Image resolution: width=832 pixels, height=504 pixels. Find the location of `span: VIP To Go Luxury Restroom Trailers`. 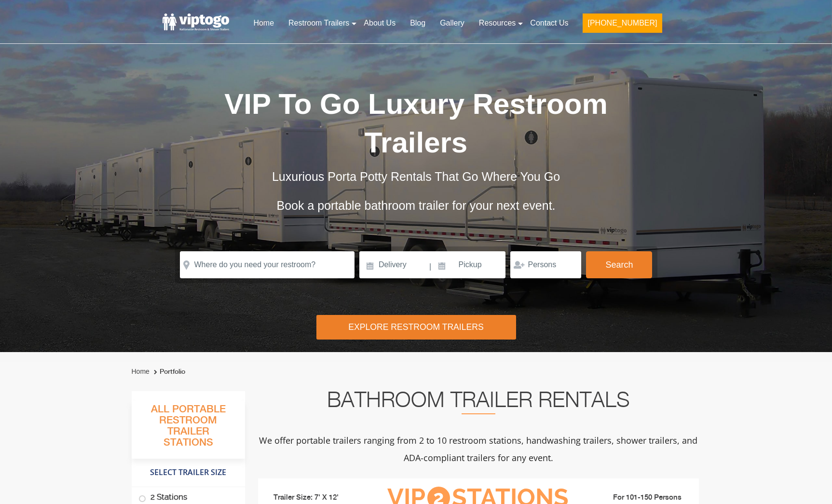

span: VIP To Go Luxury Restroom Trailers is located at coordinates (416, 123).